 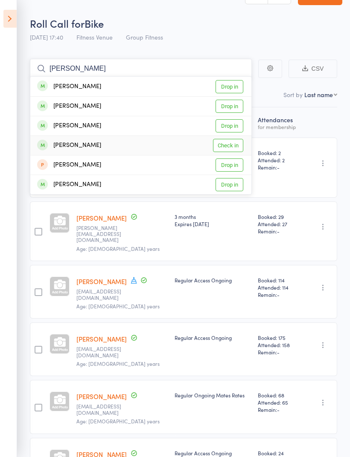 What do you see at coordinates (278, 153) in the screenshot?
I see `span: Booked: 2` at bounding box center [278, 153].